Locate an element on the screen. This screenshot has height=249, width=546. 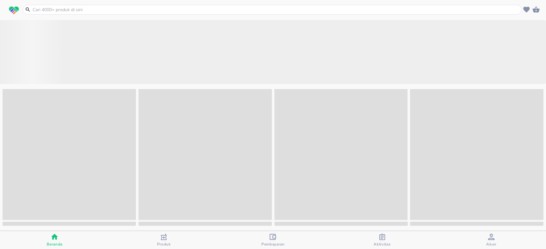
span: Akun is located at coordinates (491, 245).